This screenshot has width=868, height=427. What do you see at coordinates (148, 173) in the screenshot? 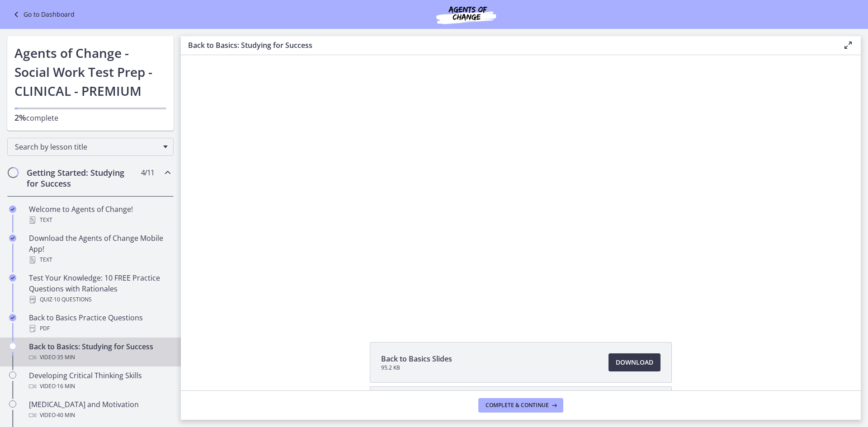
I see `span: 4 / 11` at bounding box center [148, 173].